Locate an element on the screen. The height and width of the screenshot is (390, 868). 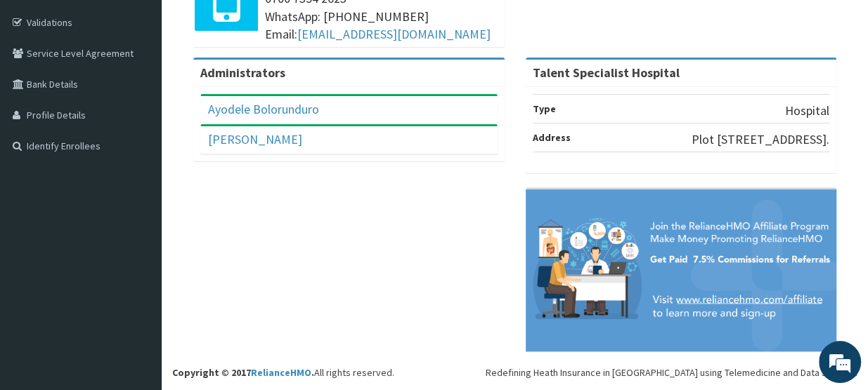
img: provider-team-banner.png is located at coordinates (681, 271).